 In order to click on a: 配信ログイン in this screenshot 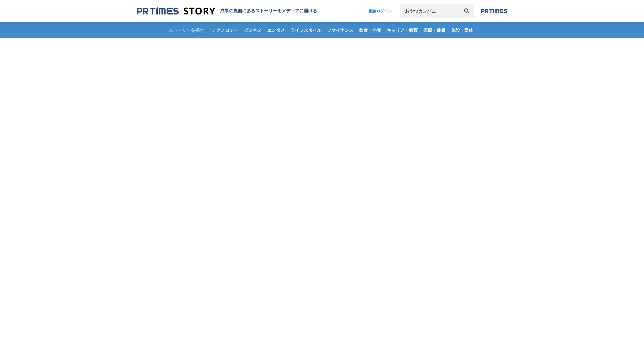, I will do `click(380, 11)`.